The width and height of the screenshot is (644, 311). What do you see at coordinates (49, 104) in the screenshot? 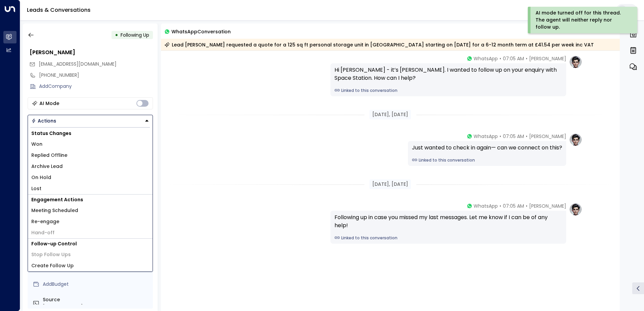
I see `div: AI Mode` at bounding box center [49, 104].